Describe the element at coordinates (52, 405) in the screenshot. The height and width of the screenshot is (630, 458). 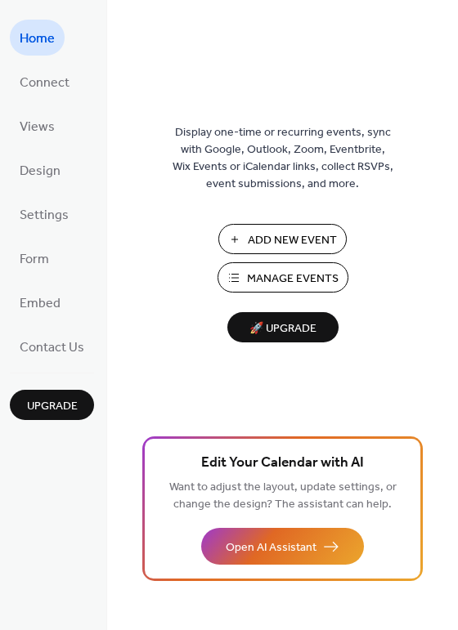
I see `button: Upgrade` at that location.